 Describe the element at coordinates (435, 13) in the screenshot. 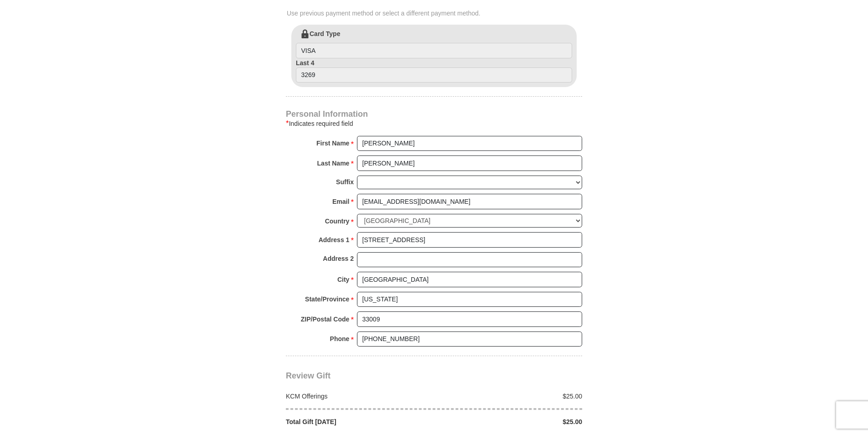

I see `span: Use previous payment method or select a different payment method.` at that location.